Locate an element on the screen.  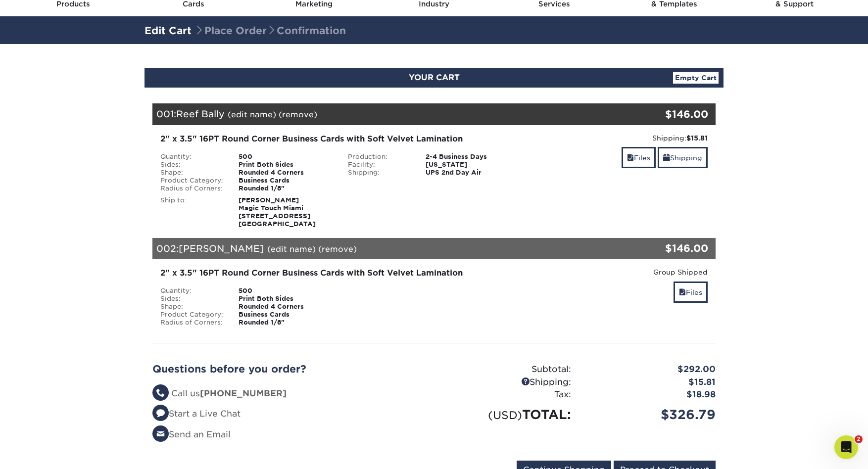
span: YOUR CART is located at coordinates (434, 77).